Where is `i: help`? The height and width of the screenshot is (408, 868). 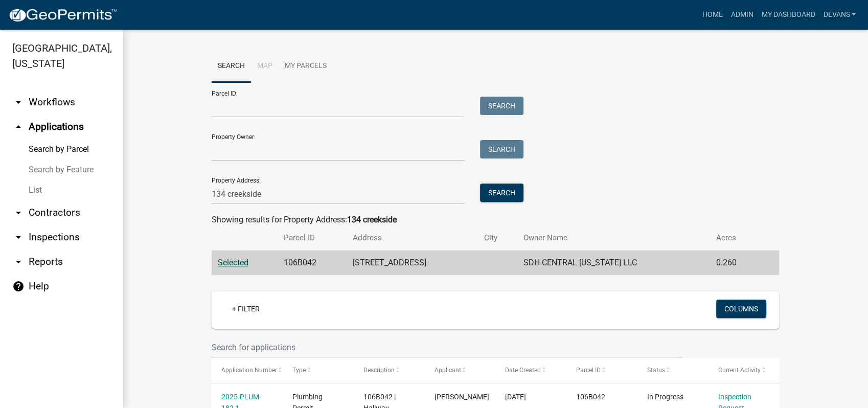 i: help is located at coordinates (18, 286).